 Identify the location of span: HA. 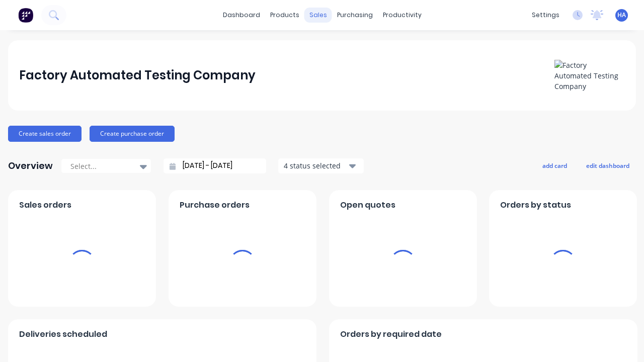
(621, 15).